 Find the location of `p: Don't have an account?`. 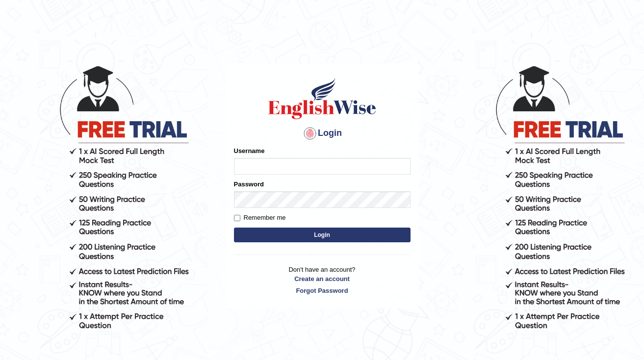

p: Don't have an account? is located at coordinates (322, 279).